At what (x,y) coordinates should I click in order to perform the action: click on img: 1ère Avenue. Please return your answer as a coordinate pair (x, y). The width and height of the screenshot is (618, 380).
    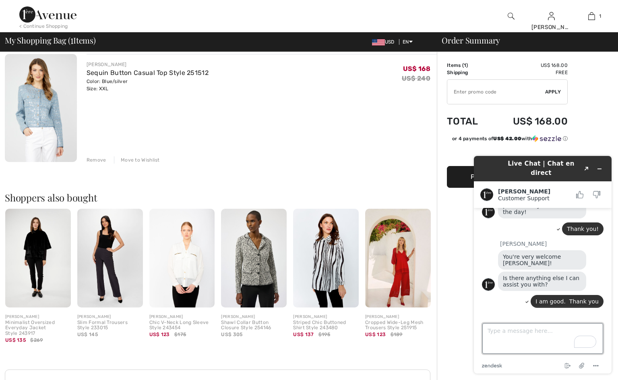
    Looking at the image, I should click on (48, 14).